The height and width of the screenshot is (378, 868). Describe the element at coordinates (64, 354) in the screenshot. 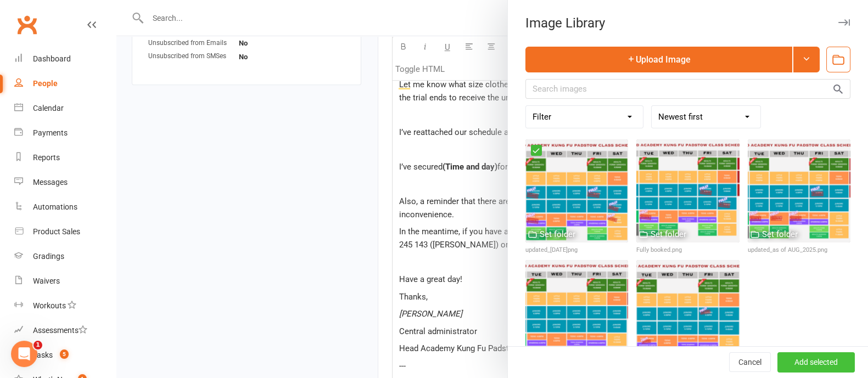

I see `span: 5` at that location.